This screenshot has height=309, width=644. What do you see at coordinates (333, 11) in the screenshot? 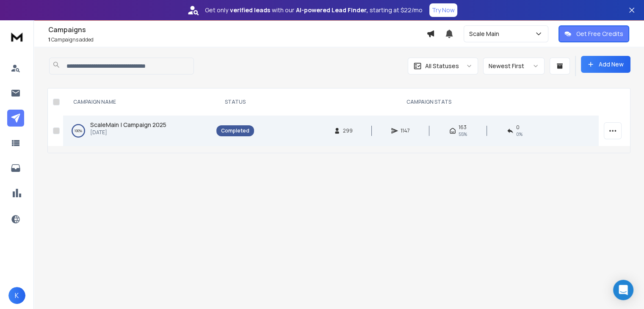
I see `strong: AI-powered Lead Finder,` at bounding box center [333, 11].